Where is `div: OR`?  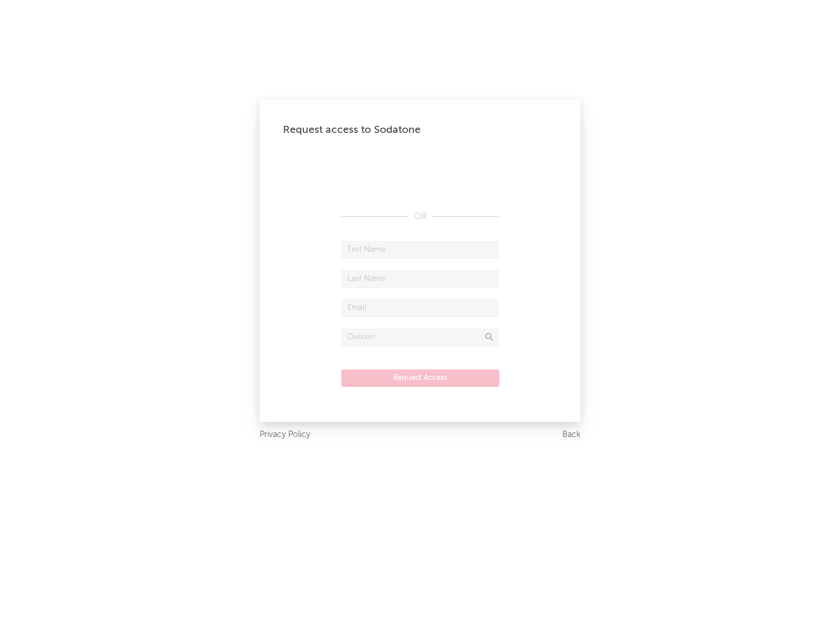 div: OR is located at coordinates (420, 217).